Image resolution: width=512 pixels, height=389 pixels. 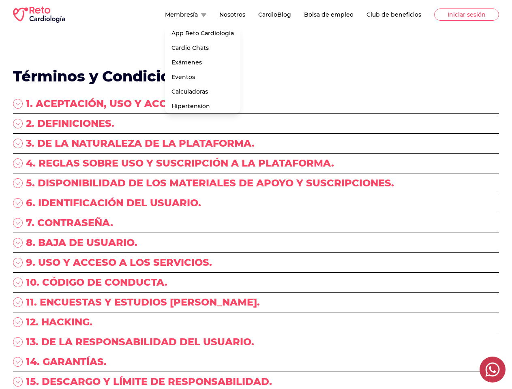 What do you see at coordinates (203, 33) in the screenshot?
I see `a: App Reto Cardiología` at bounding box center [203, 33].